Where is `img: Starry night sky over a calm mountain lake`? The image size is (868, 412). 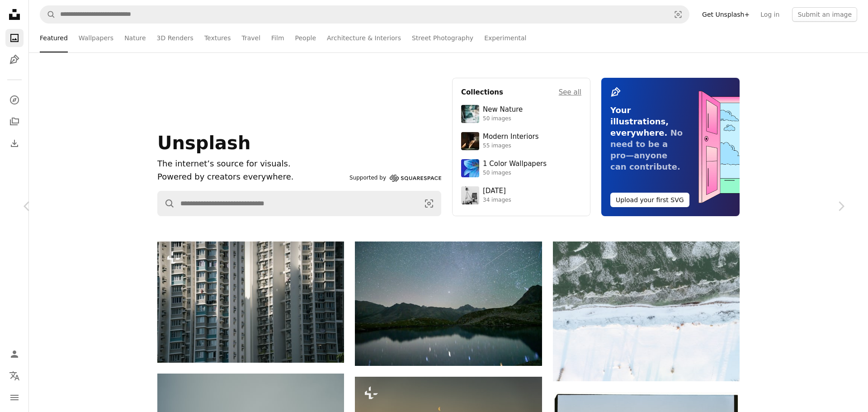
img: Starry night sky over a calm mountain lake is located at coordinates (448, 303).